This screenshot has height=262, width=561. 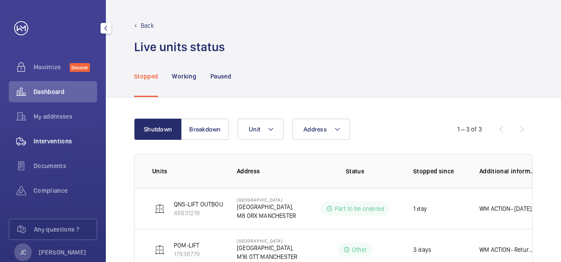 I want to click on button: Unit, so click(x=260, y=129).